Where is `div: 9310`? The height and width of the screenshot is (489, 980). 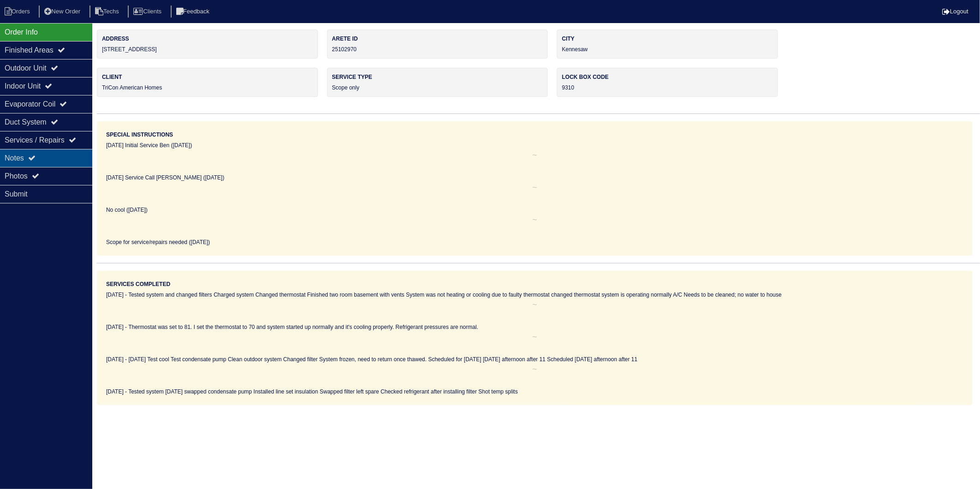 div: 9310 is located at coordinates (667, 82).